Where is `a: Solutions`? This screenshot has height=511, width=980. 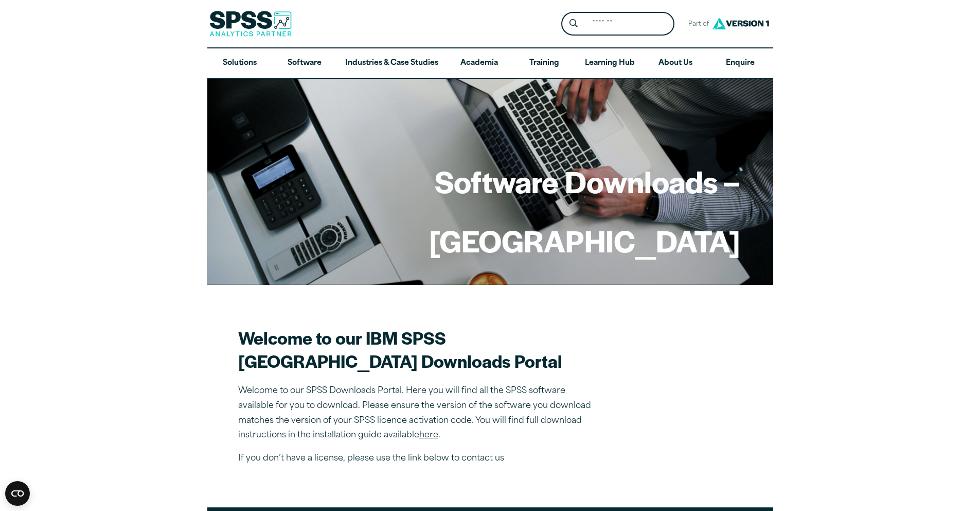
a: Solutions is located at coordinates (240, 63).